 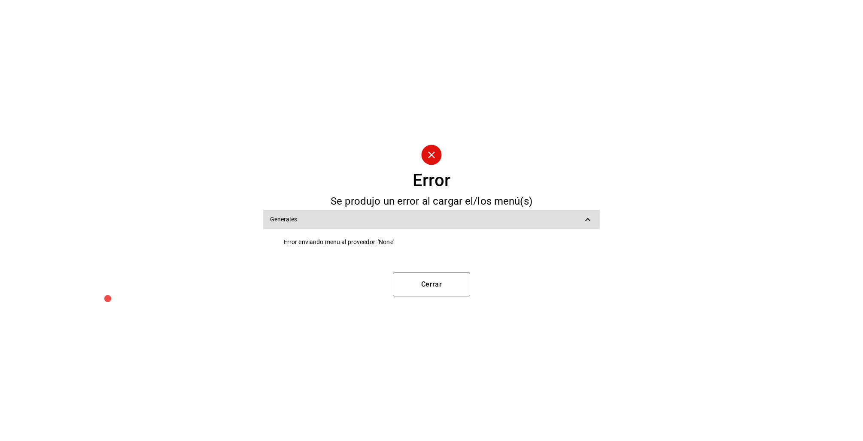 I want to click on div: Se produjo un error al cargar el/los menú(s), so click(x=431, y=201).